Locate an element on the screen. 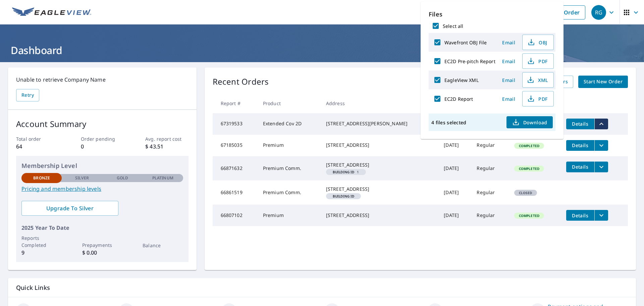 Image resolution: width=644 pixels, height=306 pixels. p: Prepayments is located at coordinates (102, 245).